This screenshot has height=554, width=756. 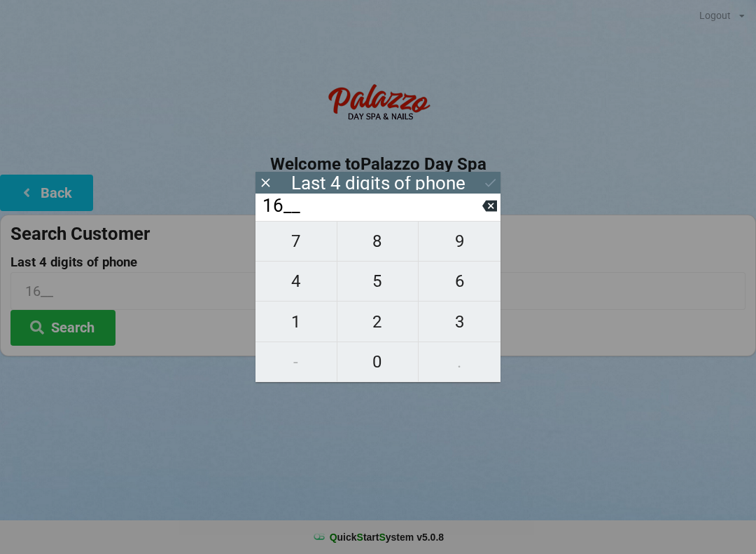 I want to click on button: 6, so click(x=460, y=281).